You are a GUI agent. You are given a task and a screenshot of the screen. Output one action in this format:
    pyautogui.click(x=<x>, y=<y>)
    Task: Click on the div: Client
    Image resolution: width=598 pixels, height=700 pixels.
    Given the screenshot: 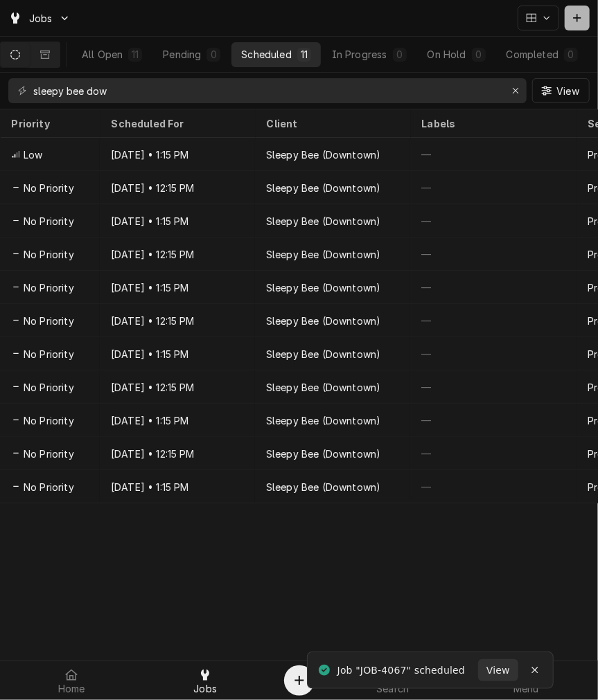 What is the action you would take?
    pyautogui.click(x=332, y=123)
    